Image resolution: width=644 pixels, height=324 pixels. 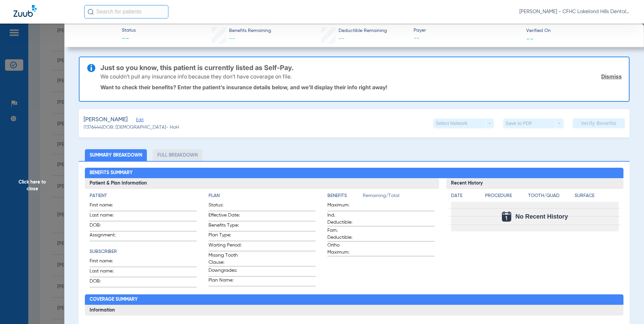 I want to click on span: No Recent History, so click(x=542, y=216).